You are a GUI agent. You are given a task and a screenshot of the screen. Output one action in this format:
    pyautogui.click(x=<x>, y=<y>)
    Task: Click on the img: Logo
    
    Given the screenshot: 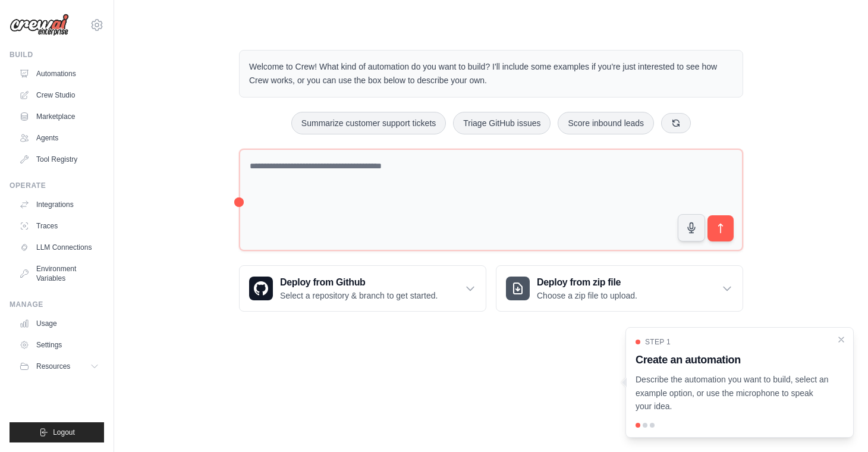 What is the action you would take?
    pyautogui.click(x=39, y=25)
    